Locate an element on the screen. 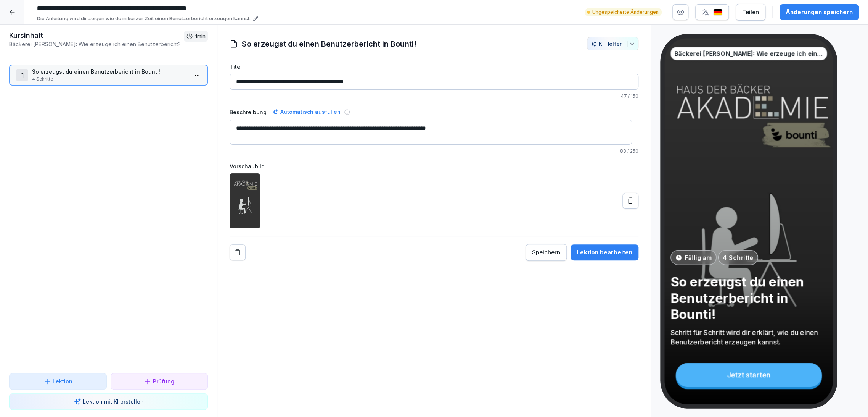 The width and height of the screenshot is (868, 417). div: Teilen is located at coordinates (751, 12).